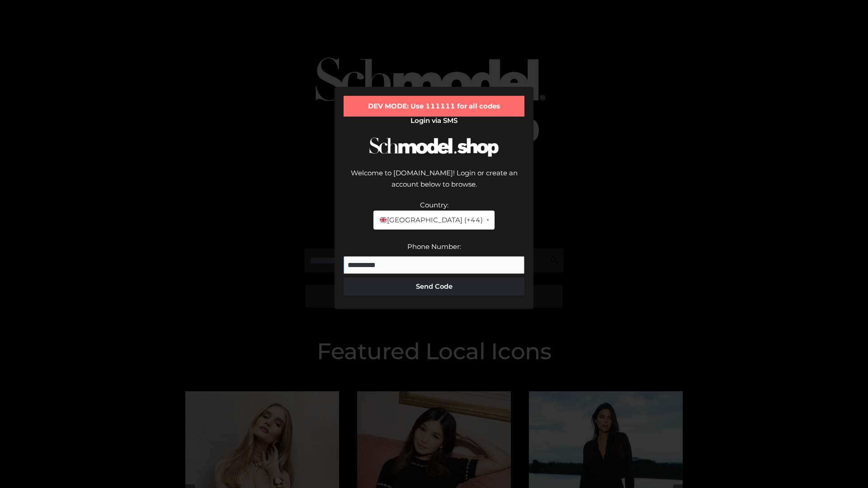 Image resolution: width=868 pixels, height=488 pixels. What do you see at coordinates (434, 205) in the screenshot?
I see `label: Country:` at bounding box center [434, 205].